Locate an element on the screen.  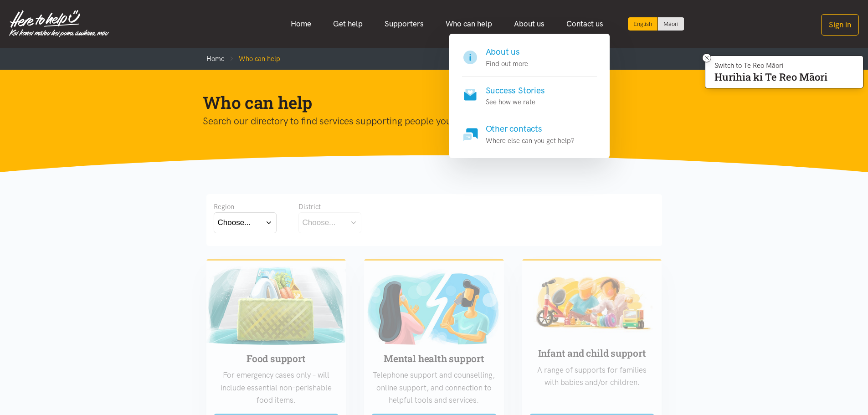
img: Home is located at coordinates (59, 24).